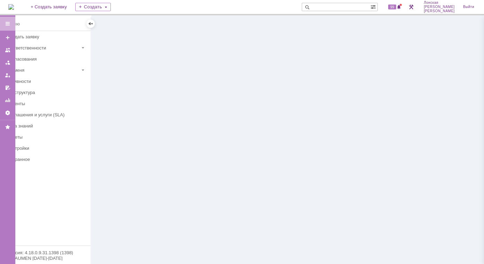 This screenshot has height=264, width=484. Describe the element at coordinates (91, 24) in the screenshot. I see `div: Скрыть меню` at that location.